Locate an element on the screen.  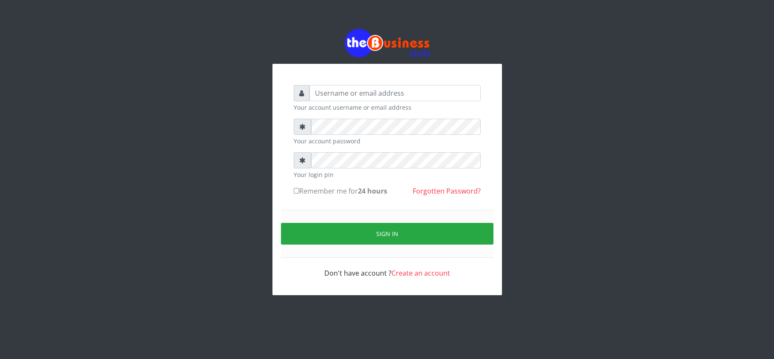
div: Don't have account ? is located at coordinates (387, 268).